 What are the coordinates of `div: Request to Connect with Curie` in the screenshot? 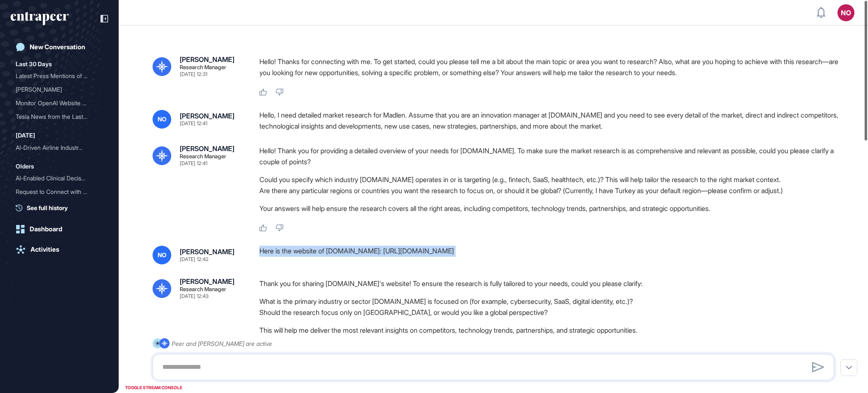 It's located at (60, 192).